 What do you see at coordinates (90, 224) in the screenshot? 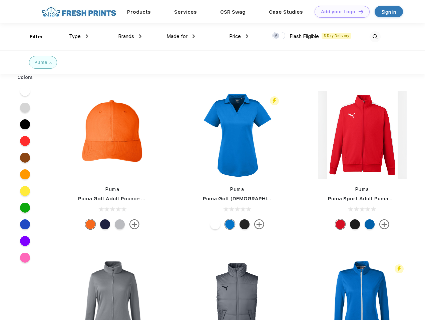
I see `div: Vibrant Orange` at bounding box center [90, 224].